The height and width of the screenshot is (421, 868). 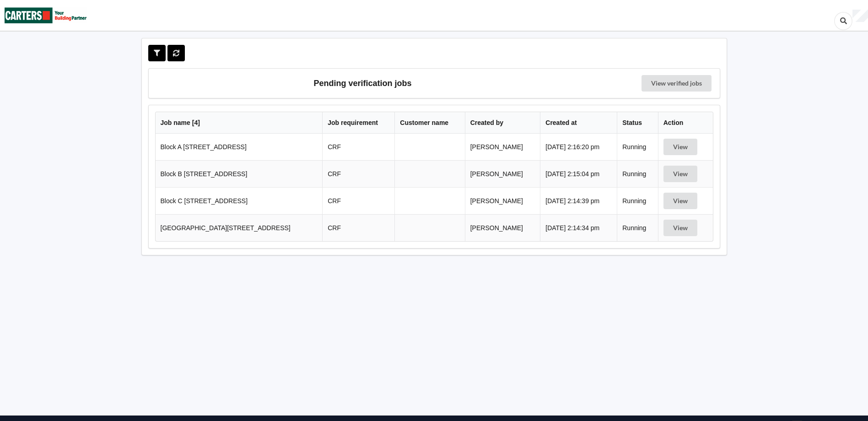 I want to click on a: View verified jobs, so click(x=676, y=83).